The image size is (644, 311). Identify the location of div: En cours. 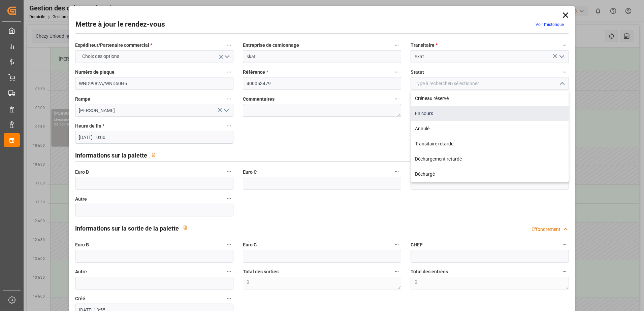
(490, 113).